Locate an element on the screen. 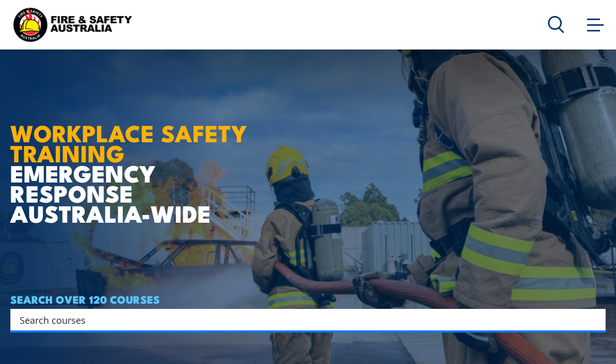  form: Search form is located at coordinates (304, 320).